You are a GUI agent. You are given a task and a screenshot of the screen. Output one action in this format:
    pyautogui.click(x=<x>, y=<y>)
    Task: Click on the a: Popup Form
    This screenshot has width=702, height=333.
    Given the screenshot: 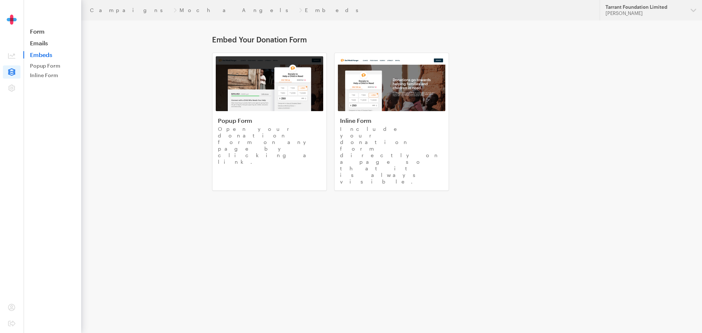 What is the action you would take?
    pyautogui.click(x=53, y=66)
    